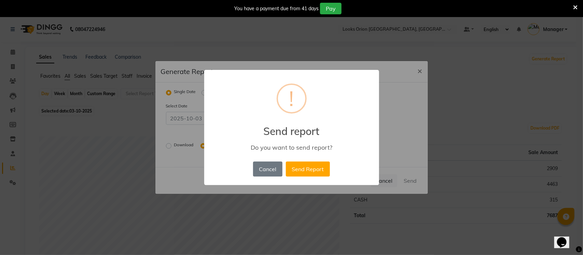 Image resolution: width=583 pixels, height=255 pixels. Describe the element at coordinates (276, 9) in the screenshot. I see `div: You have a payment due from 41 days` at that location.